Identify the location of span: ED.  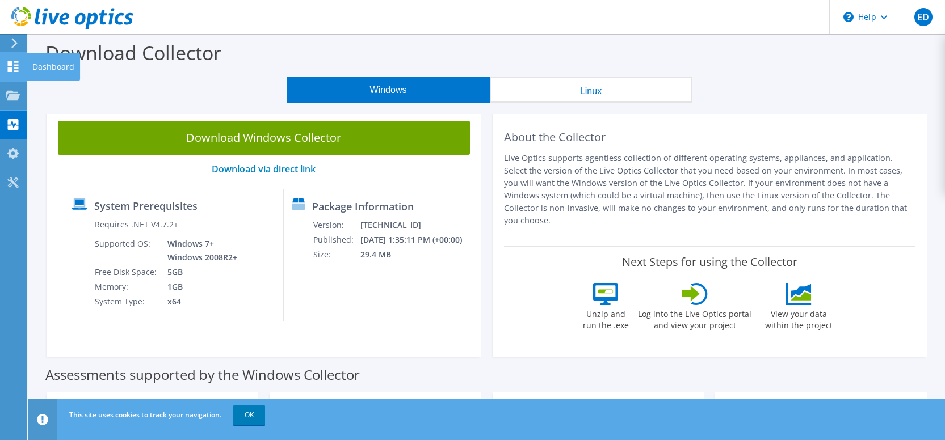
(923, 17).